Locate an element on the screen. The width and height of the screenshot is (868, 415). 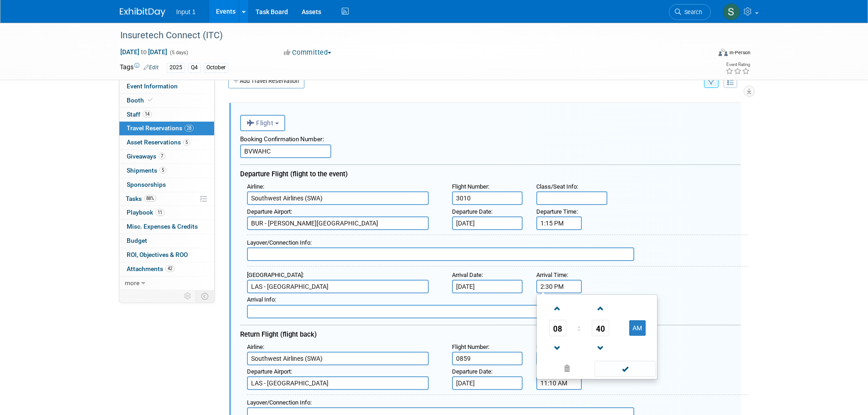
a: Giveaways7 is located at coordinates (167, 157).